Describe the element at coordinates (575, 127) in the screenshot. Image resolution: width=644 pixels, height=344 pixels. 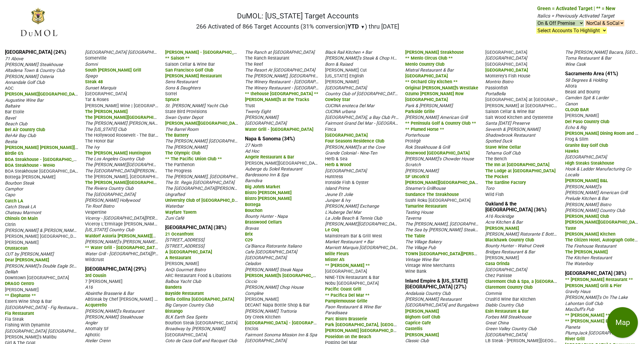
I see `span: Echo & Rig` at that location.